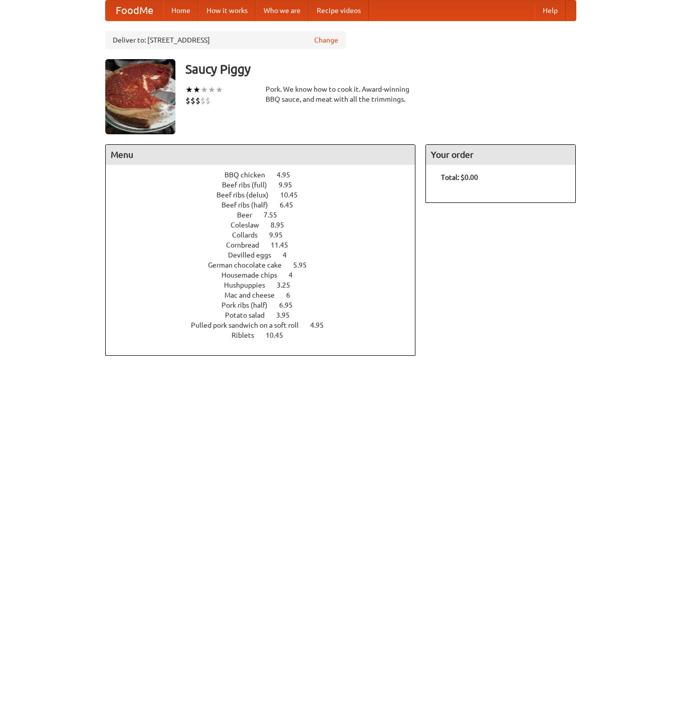 This screenshot has height=709, width=681. Describe the element at coordinates (459, 177) in the screenshot. I see `b: Total: $0.00` at that location.